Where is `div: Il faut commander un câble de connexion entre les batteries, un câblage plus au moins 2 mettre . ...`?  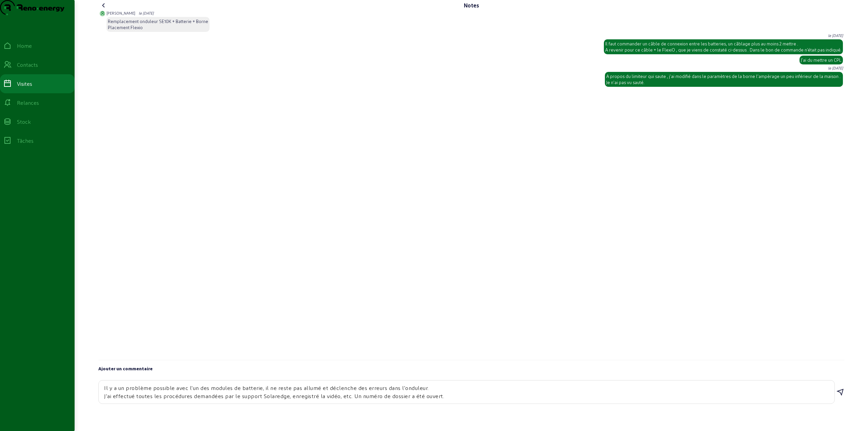
div: Il faut commander un câble de connexion entre les batteries, un câblage plus au moins 2 mettre . ... is located at coordinates (723, 47).